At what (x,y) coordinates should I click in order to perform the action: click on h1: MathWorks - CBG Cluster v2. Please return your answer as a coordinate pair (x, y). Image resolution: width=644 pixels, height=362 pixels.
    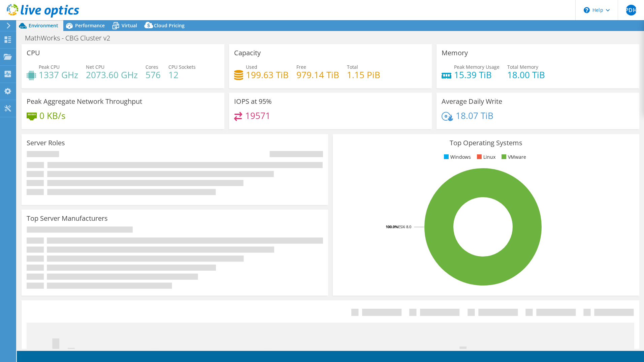
    Looking at the image, I should click on (71, 38).